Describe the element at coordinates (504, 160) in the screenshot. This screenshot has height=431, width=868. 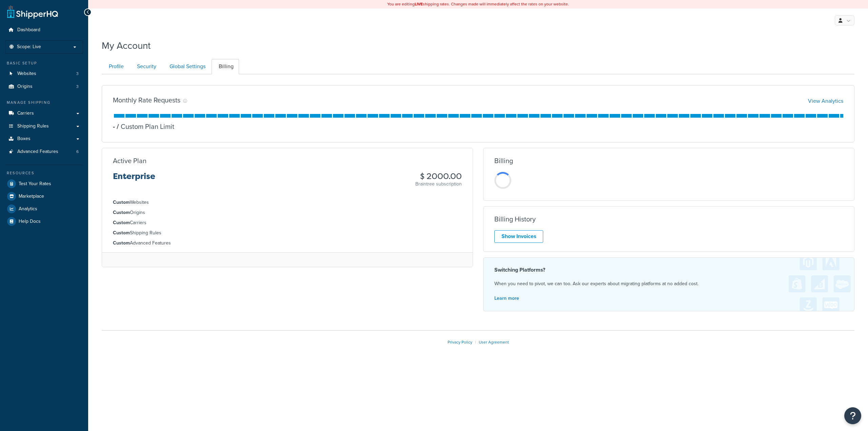
I see `h3: Billing` at that location.